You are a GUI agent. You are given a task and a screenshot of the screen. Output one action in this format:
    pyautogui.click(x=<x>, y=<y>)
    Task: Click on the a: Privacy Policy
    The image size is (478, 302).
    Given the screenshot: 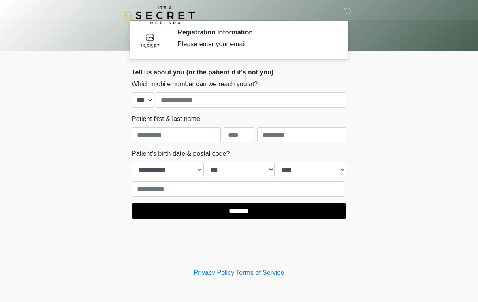 What is the action you would take?
    pyautogui.click(x=214, y=273)
    